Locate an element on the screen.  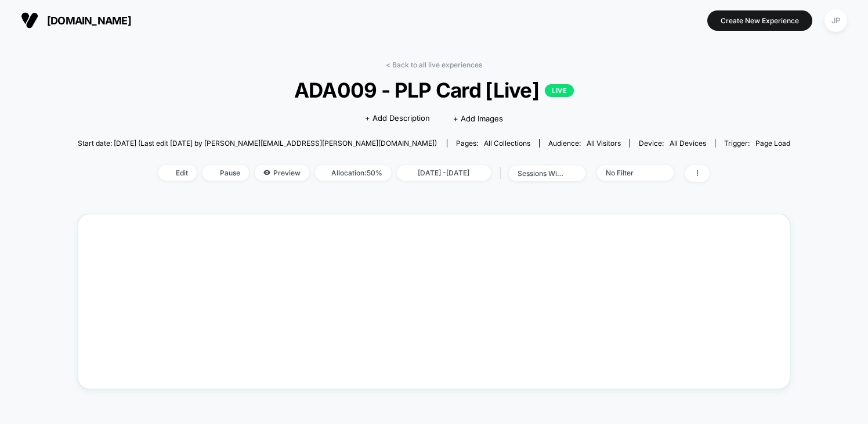
div: No Filter is located at coordinates (628, 172).